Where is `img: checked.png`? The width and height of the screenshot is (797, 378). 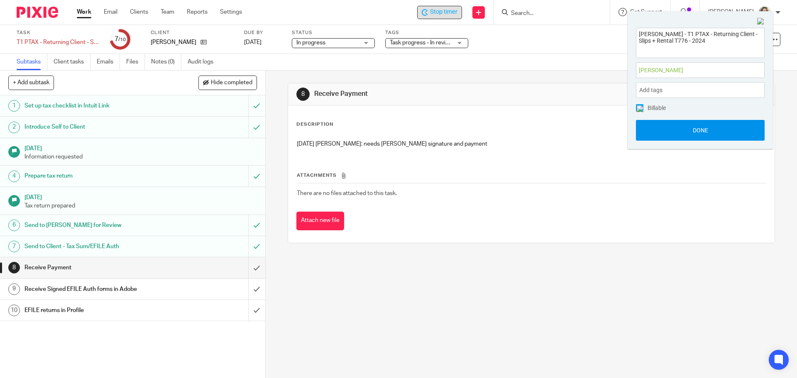 img: checked.png is located at coordinates (640, 109).